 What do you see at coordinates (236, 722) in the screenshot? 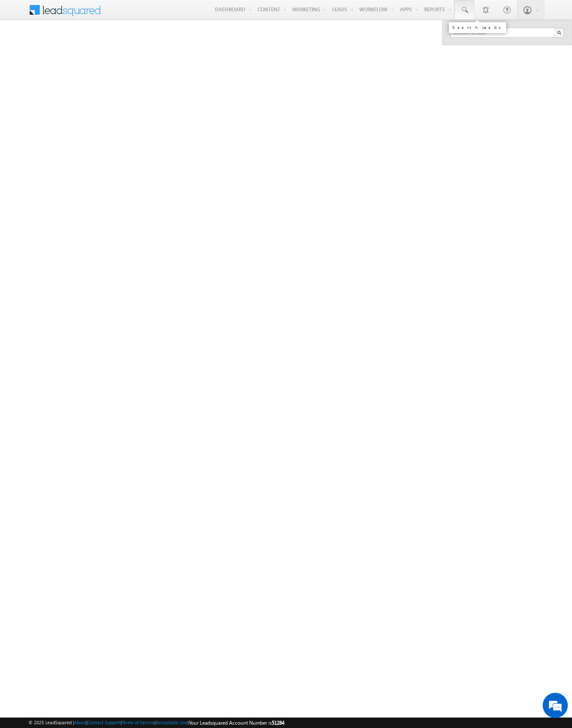
I see `span: Your Leadsquared Account Number is` at bounding box center [236, 722].